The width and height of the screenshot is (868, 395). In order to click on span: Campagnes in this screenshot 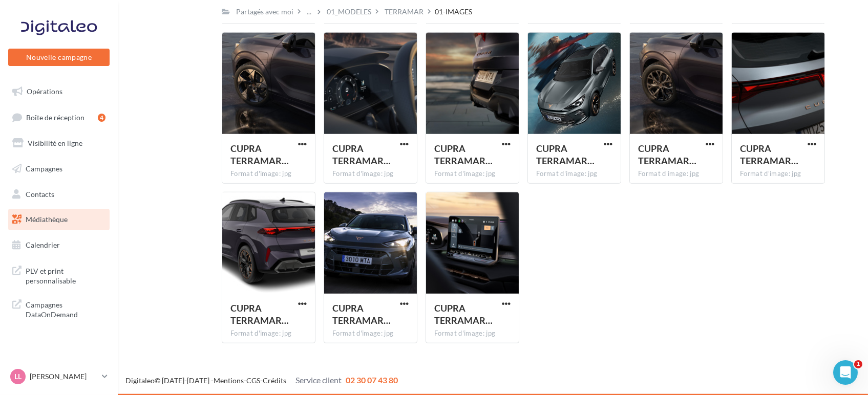, I will do `click(44, 168)`.